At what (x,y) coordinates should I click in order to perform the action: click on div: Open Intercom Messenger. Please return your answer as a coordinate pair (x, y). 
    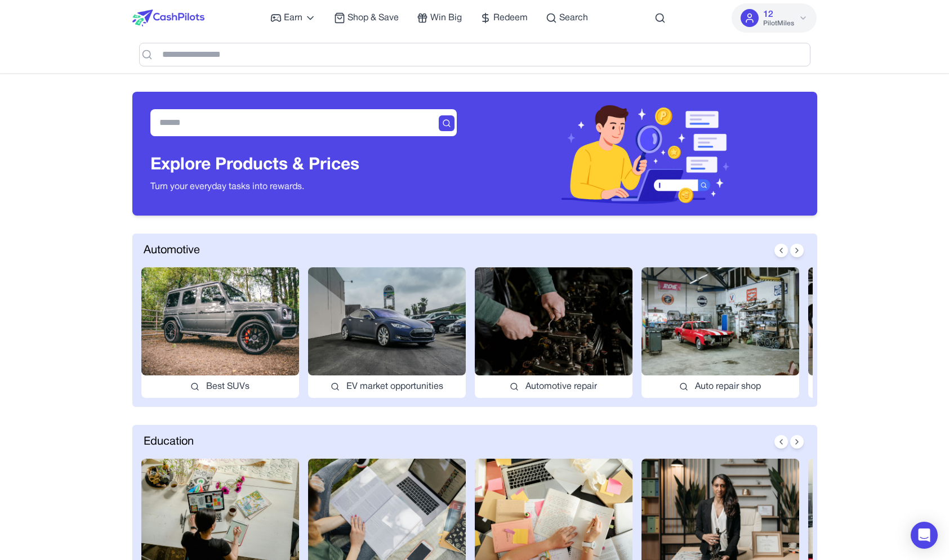
    Looking at the image, I should click on (924, 535).